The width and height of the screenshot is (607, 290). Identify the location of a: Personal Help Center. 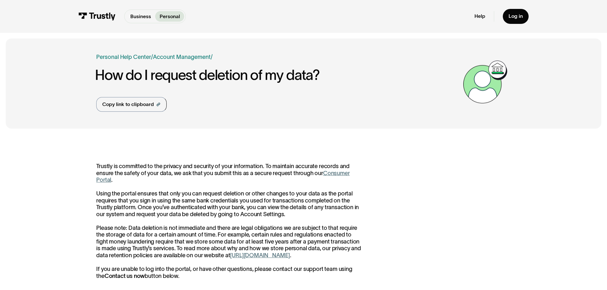
(124, 57).